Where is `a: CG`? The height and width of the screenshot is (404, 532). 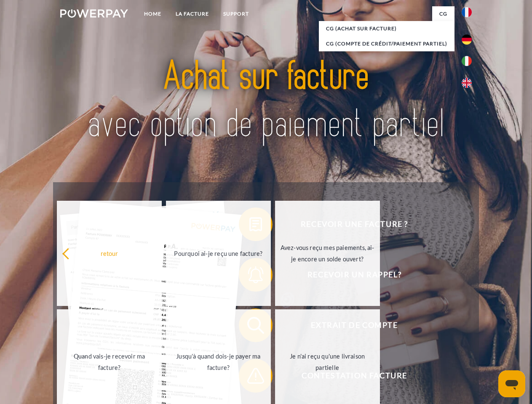 a: CG is located at coordinates (443, 14).